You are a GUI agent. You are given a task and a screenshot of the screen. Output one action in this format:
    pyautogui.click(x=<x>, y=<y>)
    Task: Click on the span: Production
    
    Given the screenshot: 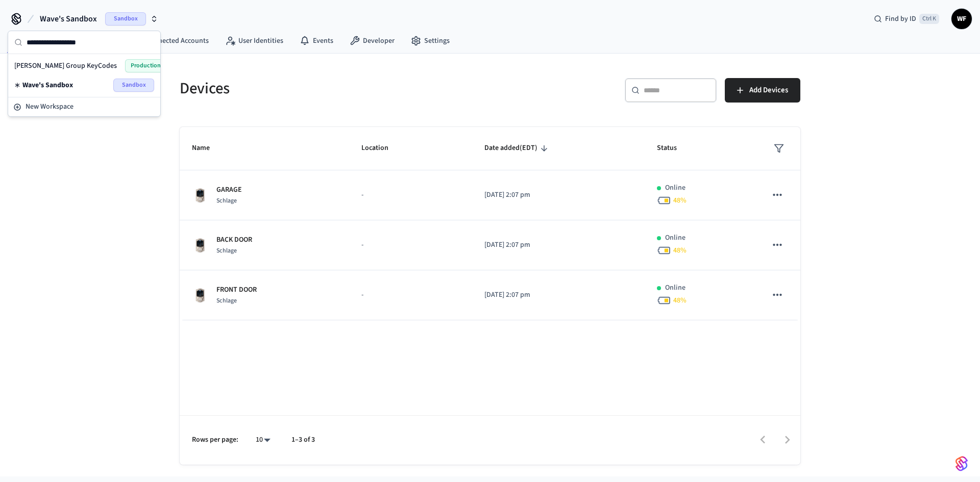 What is the action you would take?
    pyautogui.click(x=145, y=66)
    